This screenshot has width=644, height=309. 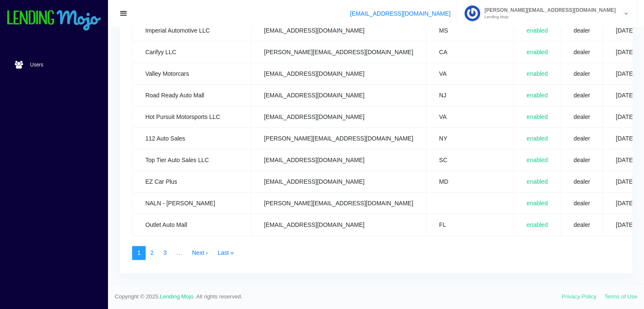 What do you see at coordinates (192, 160) in the screenshot?
I see `td: Top Tier Auto Sales LLC` at bounding box center [192, 160].